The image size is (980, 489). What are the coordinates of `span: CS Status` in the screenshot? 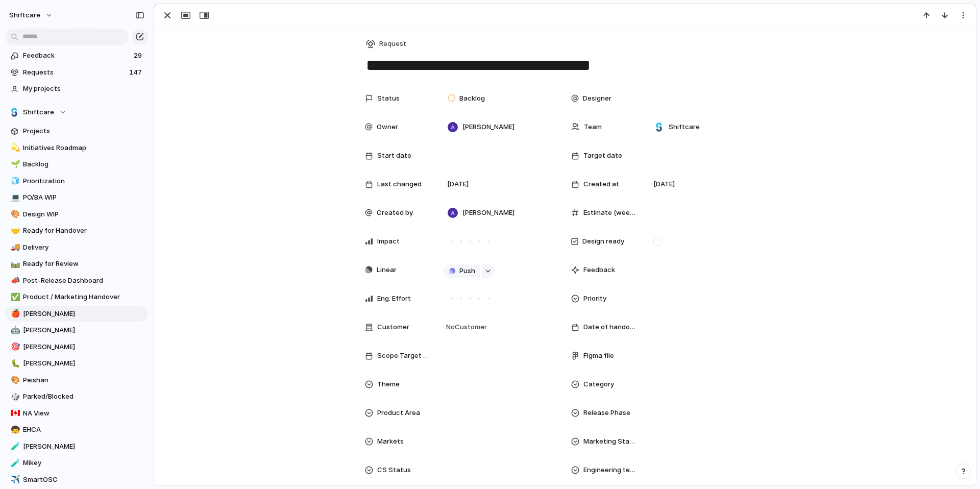 It's located at (394, 470).